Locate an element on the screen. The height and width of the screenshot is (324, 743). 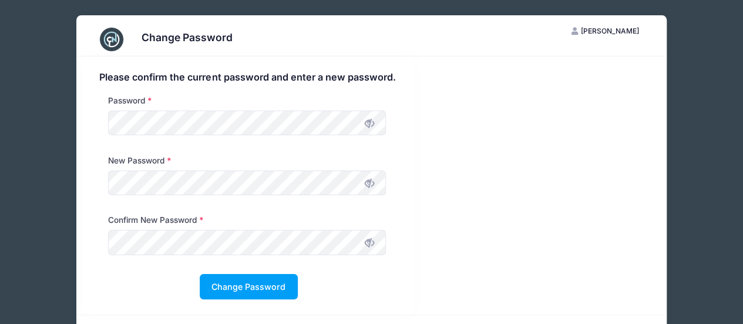
h3: Change Password is located at coordinates (187, 37).